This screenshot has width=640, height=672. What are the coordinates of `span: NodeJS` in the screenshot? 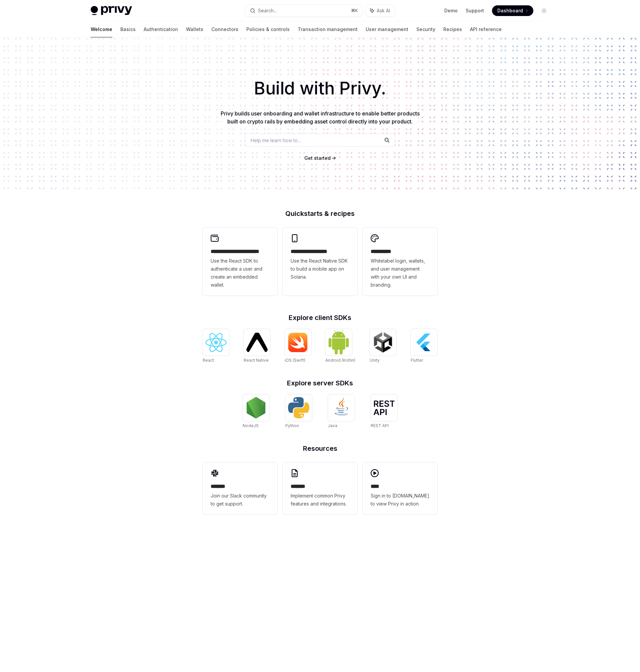 It's located at (251, 425).